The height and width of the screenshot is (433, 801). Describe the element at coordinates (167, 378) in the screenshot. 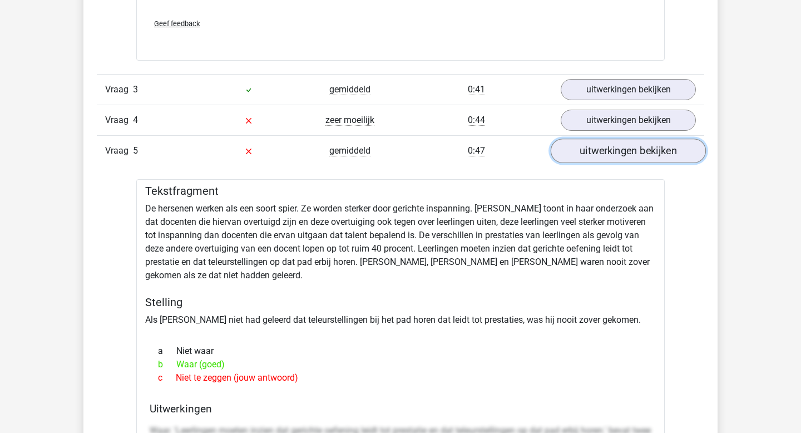

I see `span: c` at that location.